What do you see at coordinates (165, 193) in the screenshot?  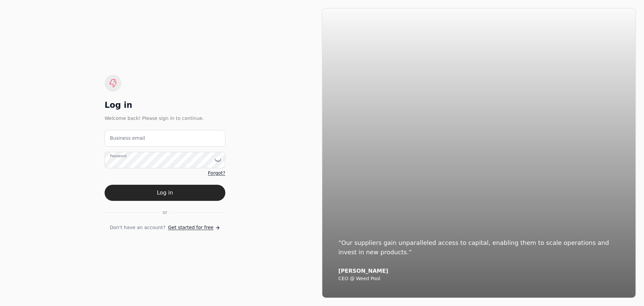 I see `button: Log in` at bounding box center [165, 193].